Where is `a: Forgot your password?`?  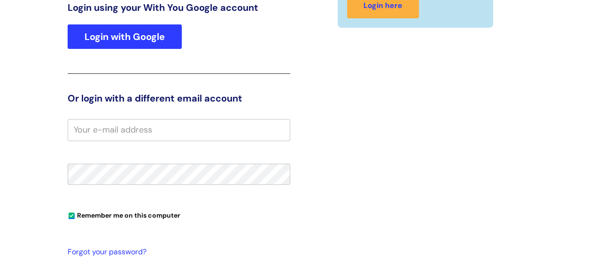 a: Forgot your password? is located at coordinates (177, 252).